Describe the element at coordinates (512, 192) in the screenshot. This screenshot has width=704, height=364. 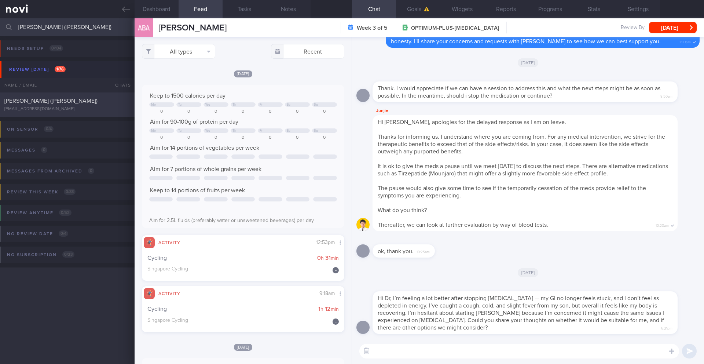
I see `span: The pause would also give some time to see if the temporarily cessation of the meds provide relie...` at that location.